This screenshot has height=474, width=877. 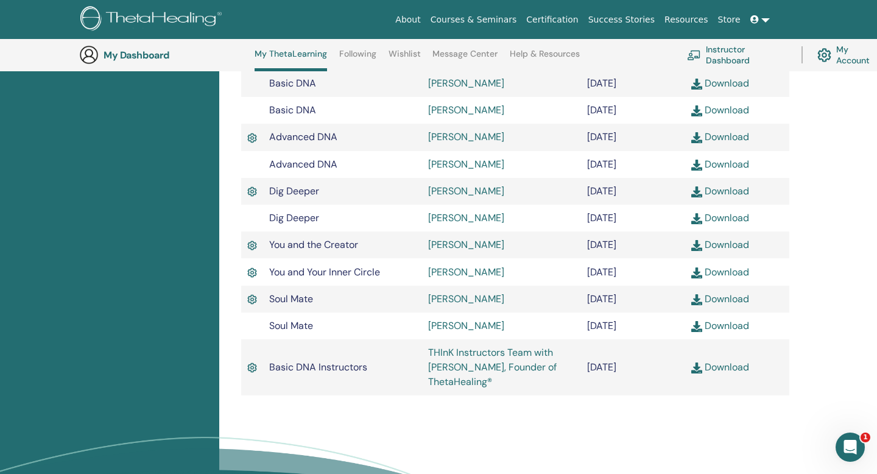 I want to click on h3: My Dashboard, so click(x=164, y=55).